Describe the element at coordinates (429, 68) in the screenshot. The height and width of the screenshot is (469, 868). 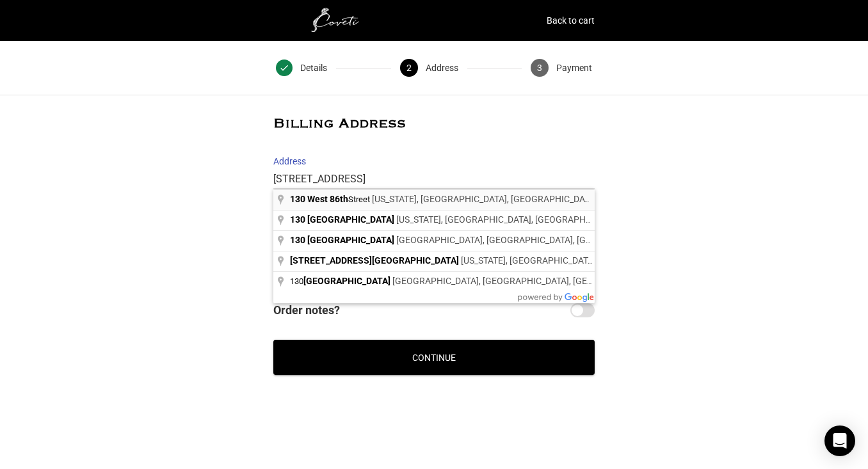
I see `button: 2 Address` at that location.